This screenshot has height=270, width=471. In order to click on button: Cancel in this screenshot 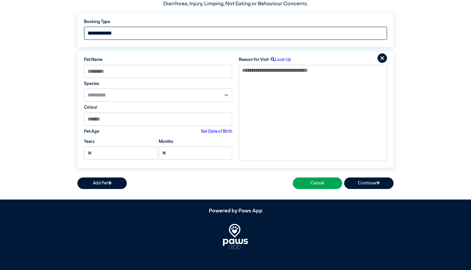, I will do `click(317, 183)`.